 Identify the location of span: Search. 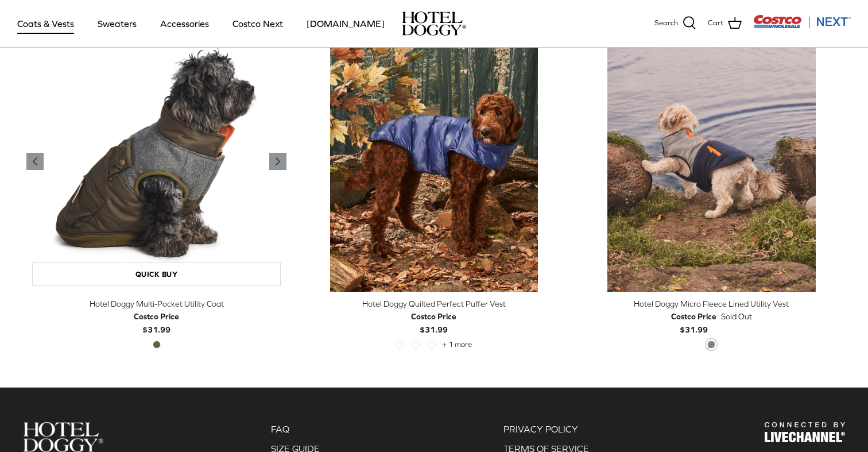
(666, 23).